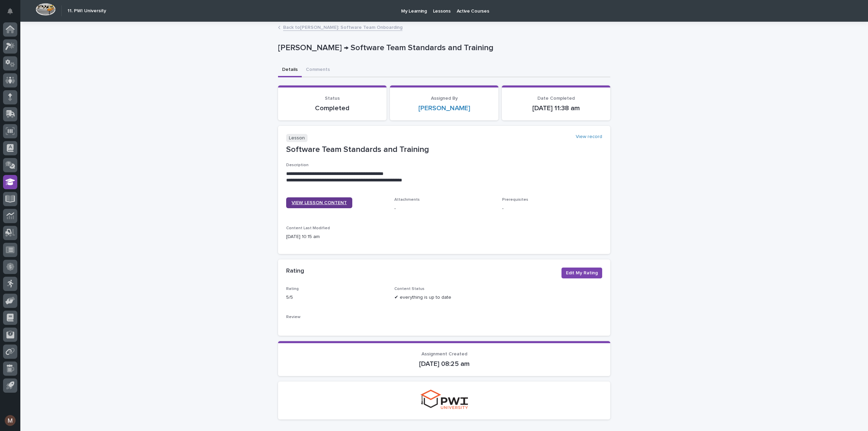  Describe the element at coordinates (292, 289) in the screenshot. I see `span: Rating` at that location.